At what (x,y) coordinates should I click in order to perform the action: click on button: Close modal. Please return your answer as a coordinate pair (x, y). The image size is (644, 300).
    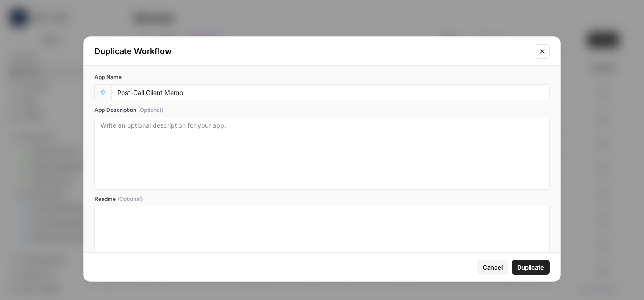
    Looking at the image, I should click on (542, 51).